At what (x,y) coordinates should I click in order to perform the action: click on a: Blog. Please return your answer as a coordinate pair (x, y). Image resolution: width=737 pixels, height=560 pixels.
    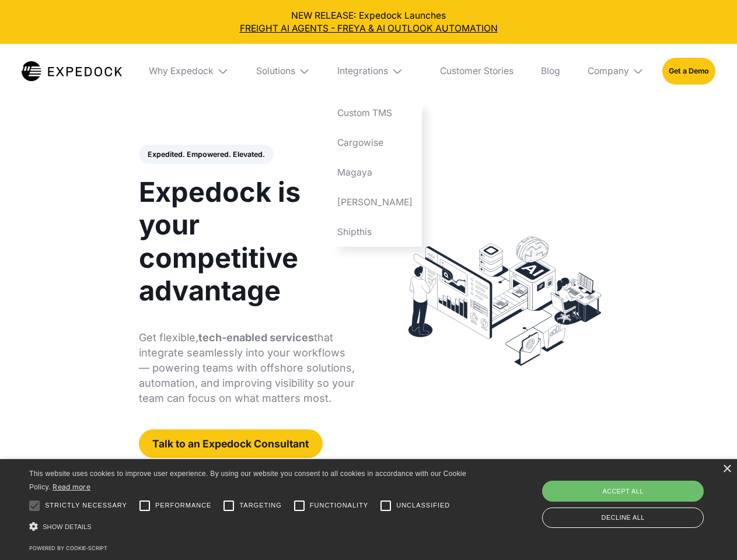
    Looking at the image, I should click on (550, 71).